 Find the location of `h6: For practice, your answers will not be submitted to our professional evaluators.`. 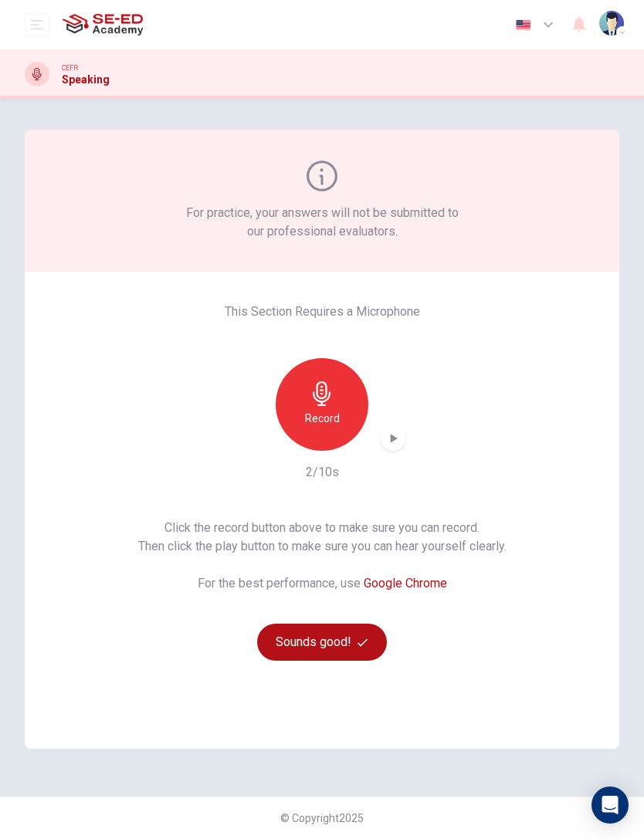

h6: For practice, your answers will not be submitted to our professional evaluators. is located at coordinates (322, 222).